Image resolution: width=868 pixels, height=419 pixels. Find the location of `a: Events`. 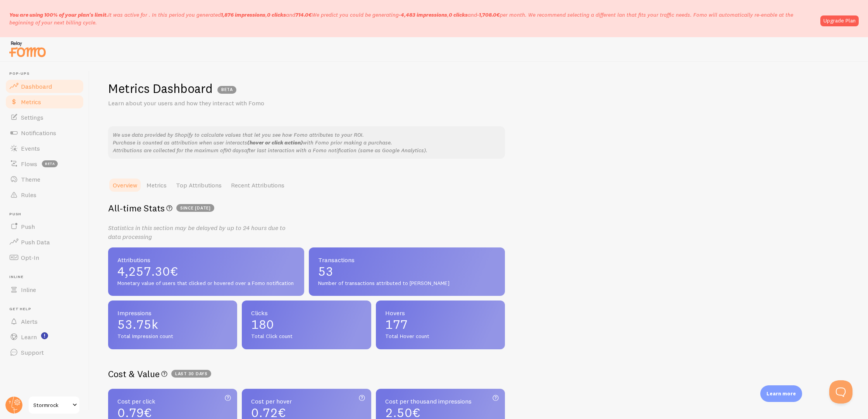

a: Events is located at coordinates (44, 148).